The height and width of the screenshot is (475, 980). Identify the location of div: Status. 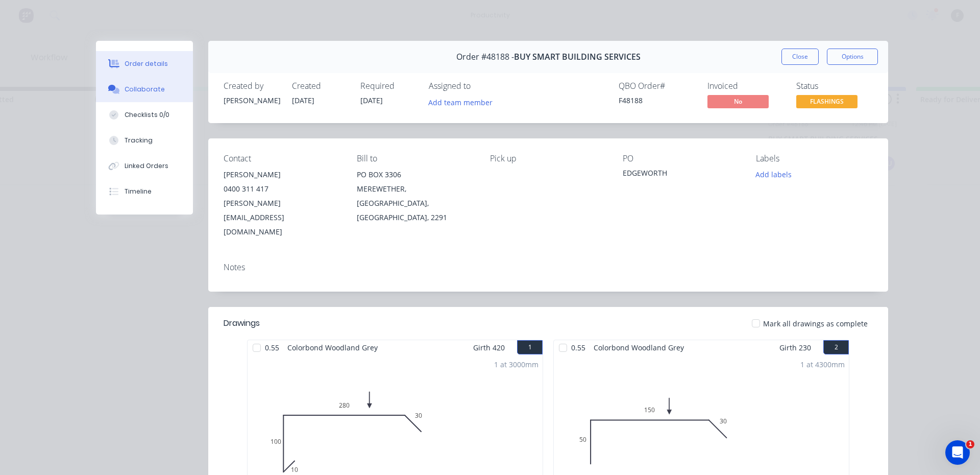
(835, 86).